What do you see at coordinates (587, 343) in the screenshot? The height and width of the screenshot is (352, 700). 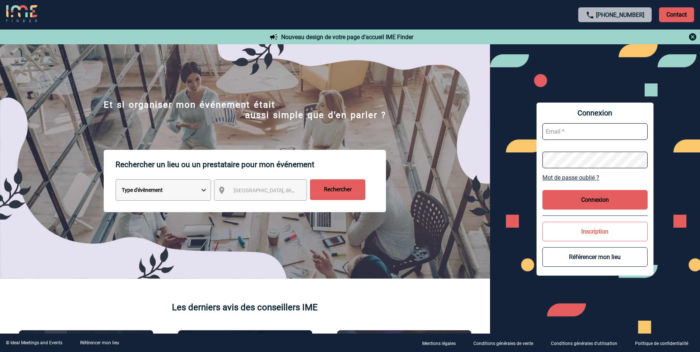 I see `a: Conditions générales d'utilisation` at bounding box center [587, 343].